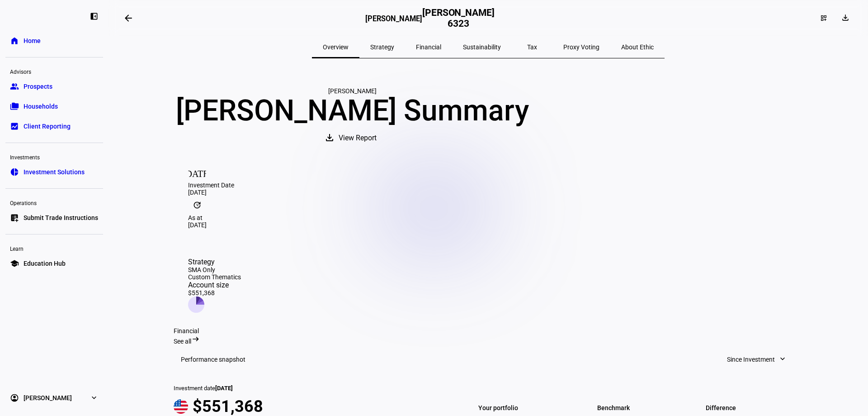 The image size is (868, 416). What do you see at coordinates (382, 47) in the screenshot?
I see `span: Strategy` at bounding box center [382, 47].